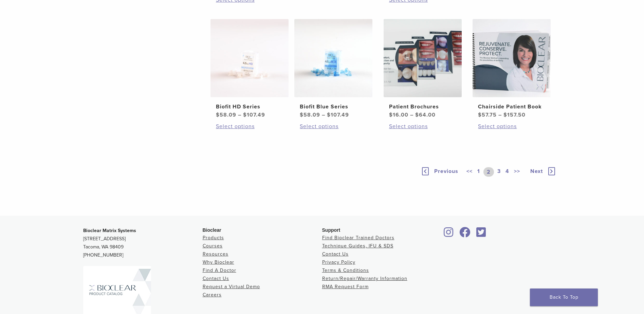 Image resolution: width=644 pixels, height=314 pixels. What do you see at coordinates (250, 107) in the screenshot?
I see `h2: Biofit HD Series` at bounding box center [250, 107].